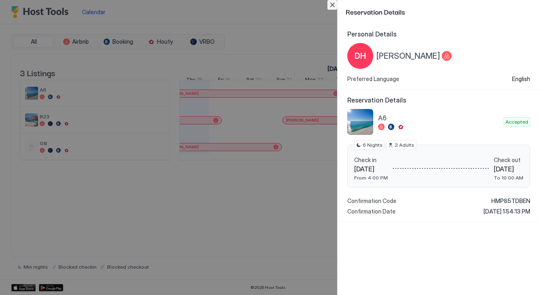 Image resolution: width=540 pixels, height=295 pixels. Describe the element at coordinates (439, 118) in the screenshot. I see `span: A6` at that location.